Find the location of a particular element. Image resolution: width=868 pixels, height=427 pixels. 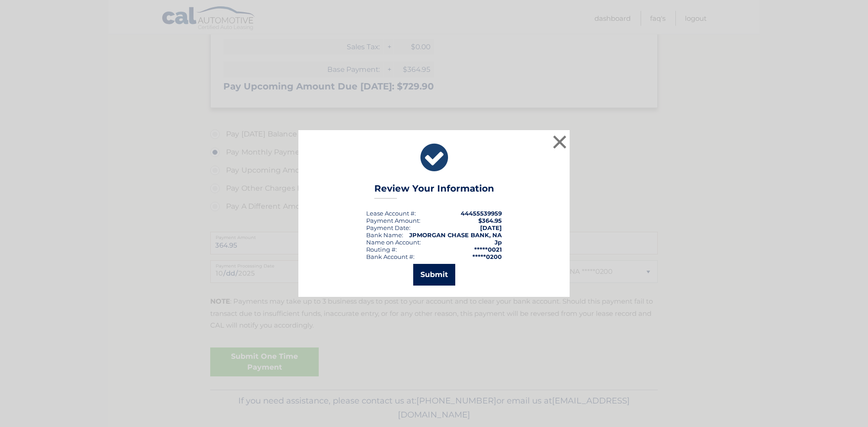

div: Lease Account #: is located at coordinates (391, 213).